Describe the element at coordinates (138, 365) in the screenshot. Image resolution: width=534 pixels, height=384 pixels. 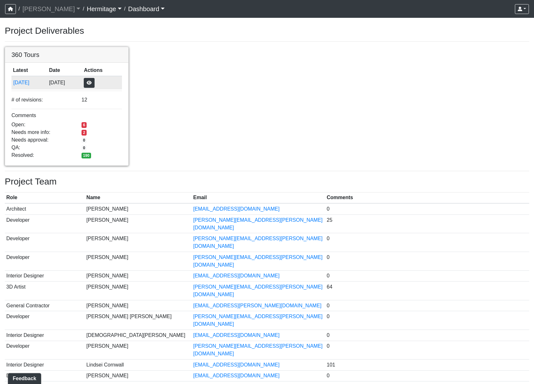
I see `td: Lindsei Cornwall` at that location.